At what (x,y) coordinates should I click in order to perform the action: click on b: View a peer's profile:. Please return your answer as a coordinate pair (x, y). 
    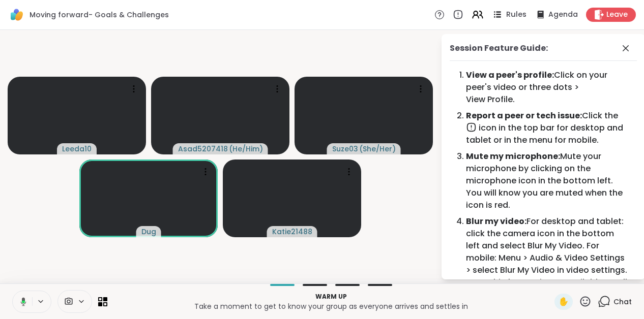
    Looking at the image, I should click on (510, 75).